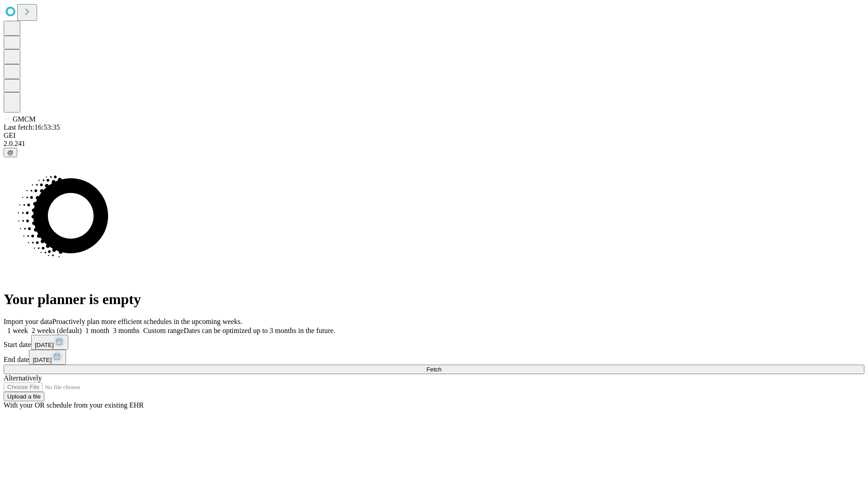  What do you see at coordinates (126, 330) in the screenshot?
I see `span: 3 months` at bounding box center [126, 330].